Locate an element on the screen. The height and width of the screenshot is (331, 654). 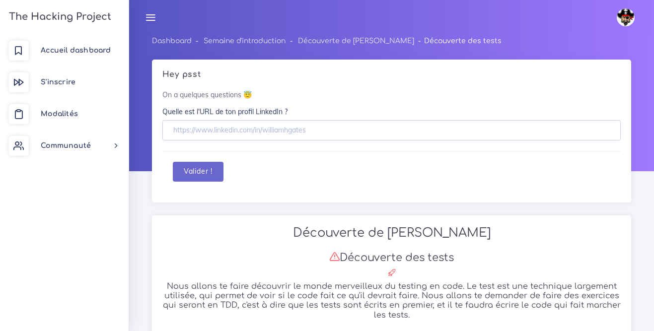
h3: The Hacking Project is located at coordinates (59, 17).